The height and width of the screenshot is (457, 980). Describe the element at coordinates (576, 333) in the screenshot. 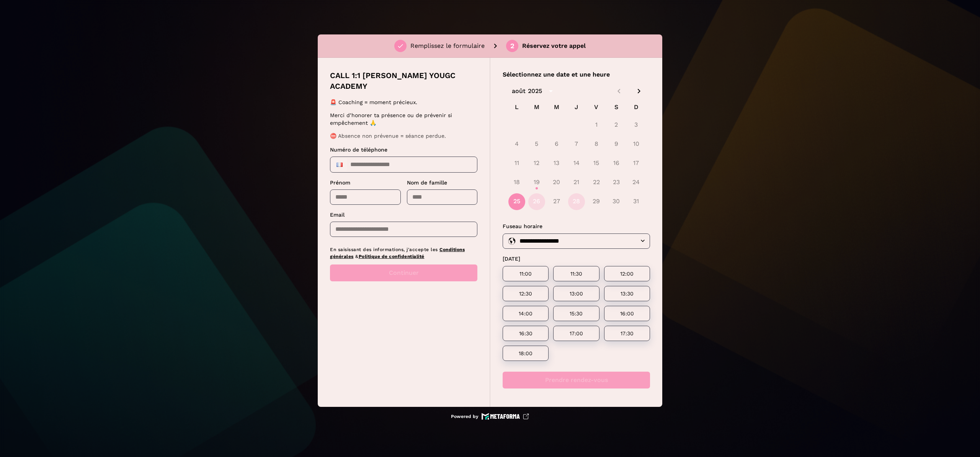

I see `p: 17:00` at that location.